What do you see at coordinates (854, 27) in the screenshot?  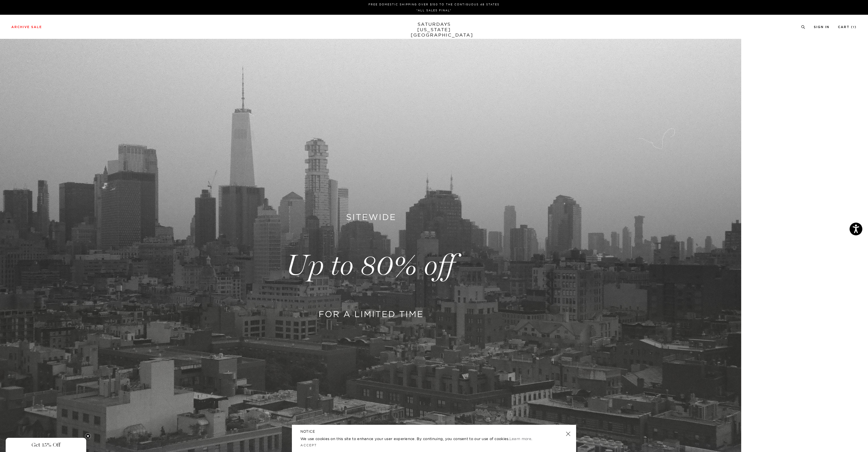 I see `small: 1` at bounding box center [854, 27].